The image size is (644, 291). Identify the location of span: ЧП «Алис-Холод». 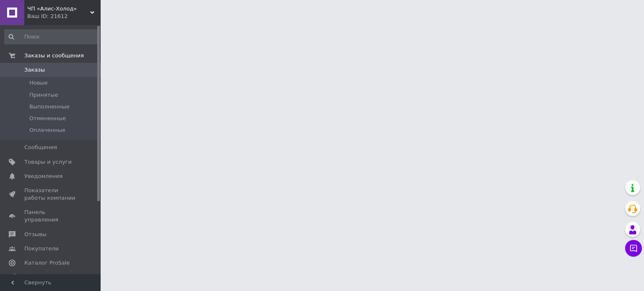
(59, 9).